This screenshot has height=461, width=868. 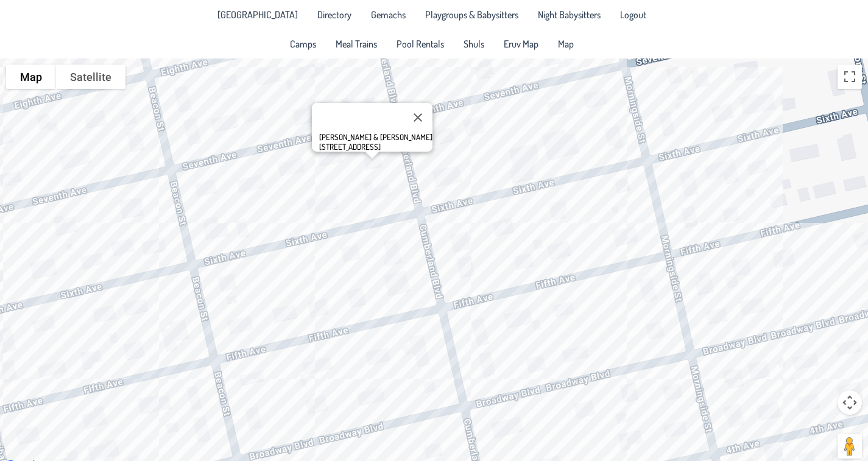 I want to click on li: Gemachs, so click(x=388, y=15).